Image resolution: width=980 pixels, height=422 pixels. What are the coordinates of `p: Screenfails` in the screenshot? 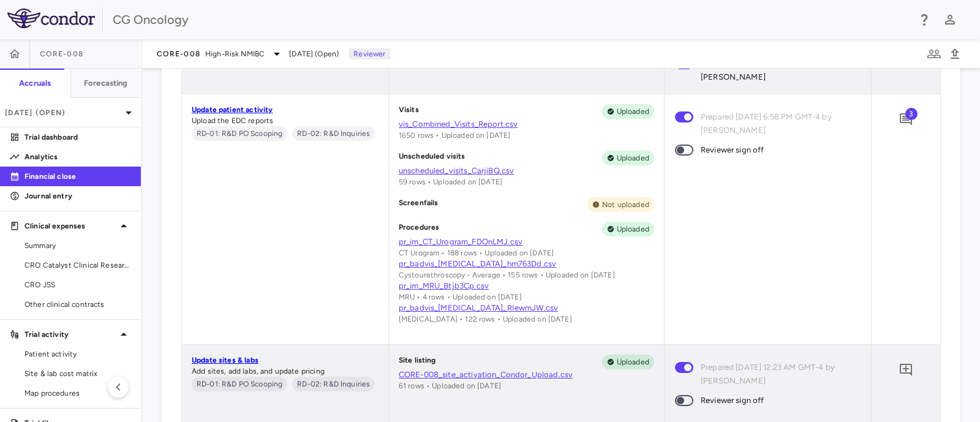 It's located at (418, 204).